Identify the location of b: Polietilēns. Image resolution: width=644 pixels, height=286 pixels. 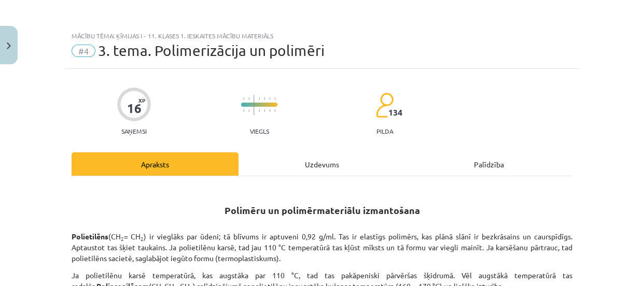
(90, 236).